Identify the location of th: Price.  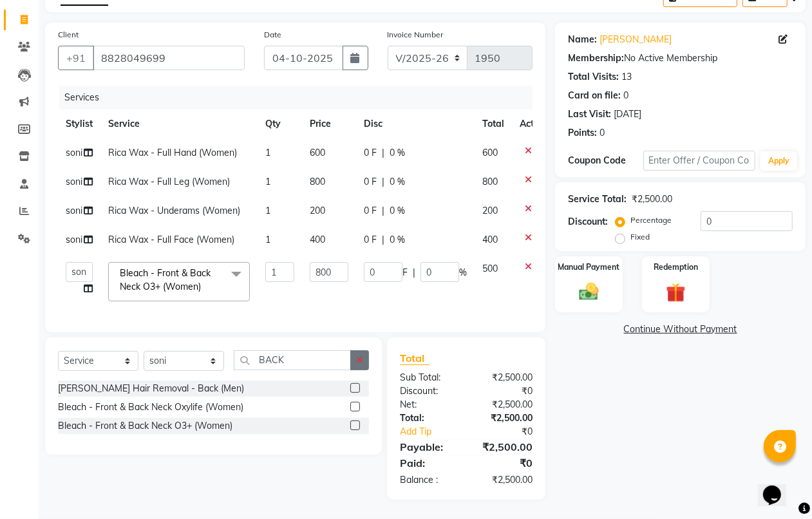
(329, 124).